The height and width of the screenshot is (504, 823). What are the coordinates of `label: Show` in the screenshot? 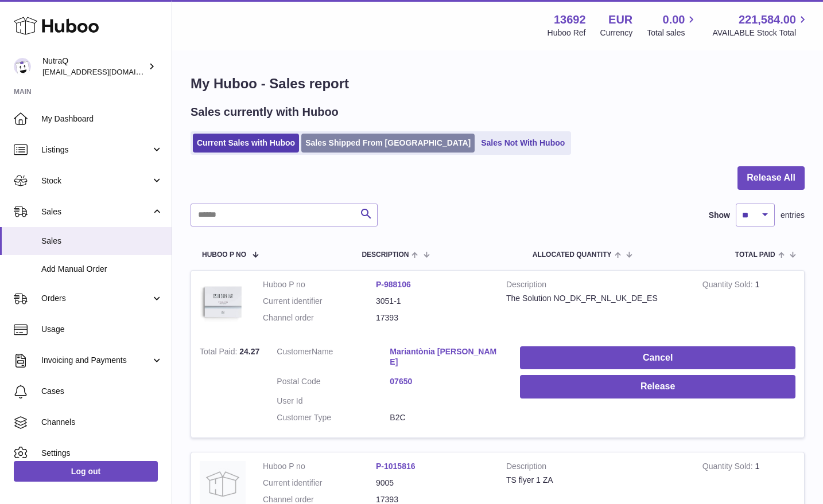 It's located at (719, 215).